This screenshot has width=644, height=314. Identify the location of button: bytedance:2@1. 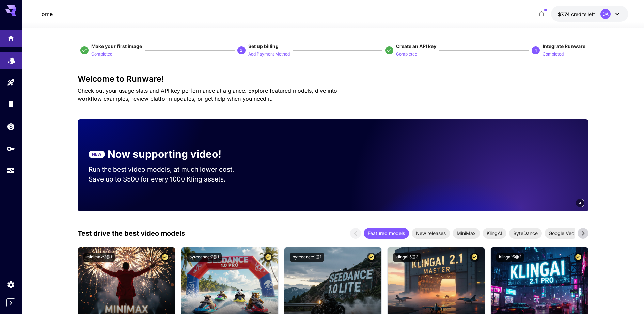
(204, 257).